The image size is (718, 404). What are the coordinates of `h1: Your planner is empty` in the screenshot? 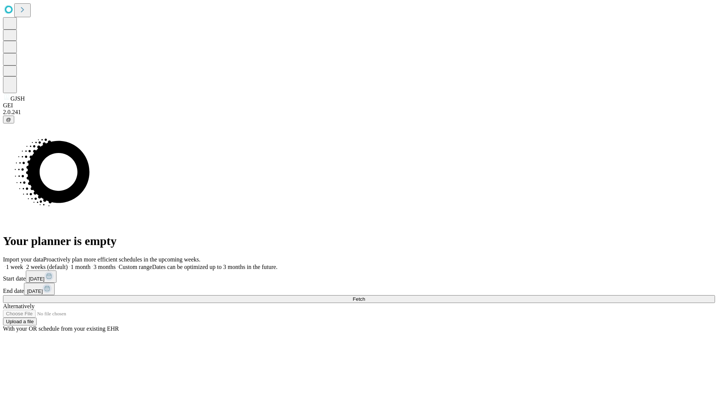 It's located at (359, 241).